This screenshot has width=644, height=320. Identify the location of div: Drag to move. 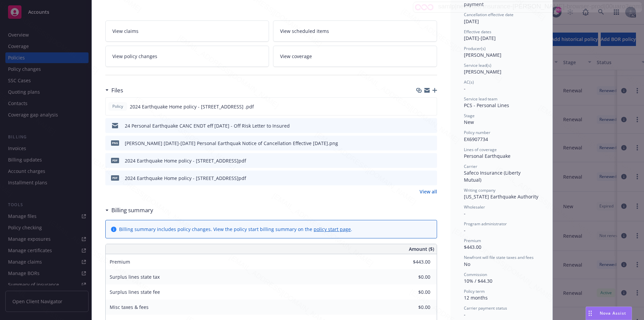
(591, 314).